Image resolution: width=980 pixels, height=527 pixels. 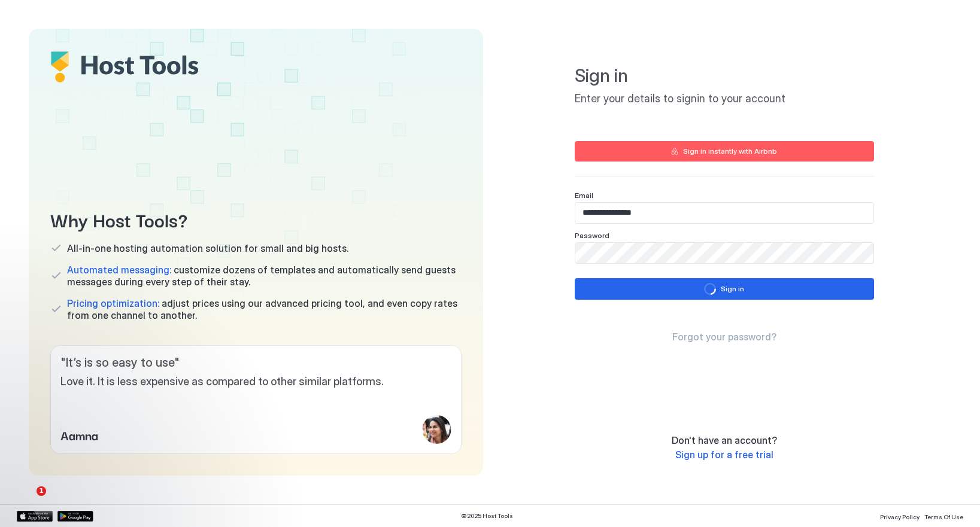 What do you see at coordinates (944, 516) in the screenshot?
I see `a: Terms Of Use` at bounding box center [944, 516].